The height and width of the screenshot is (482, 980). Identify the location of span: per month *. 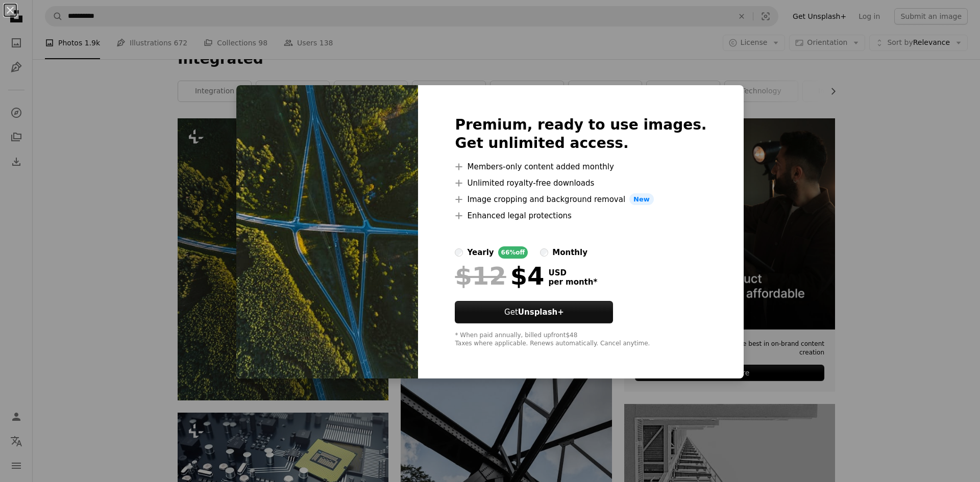
(573, 282).